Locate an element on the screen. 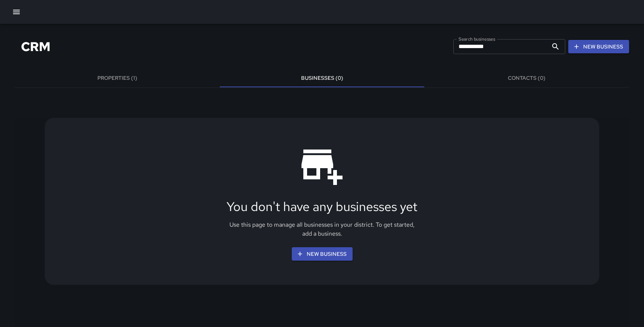  button: Contacts (0) is located at coordinates (526, 78).